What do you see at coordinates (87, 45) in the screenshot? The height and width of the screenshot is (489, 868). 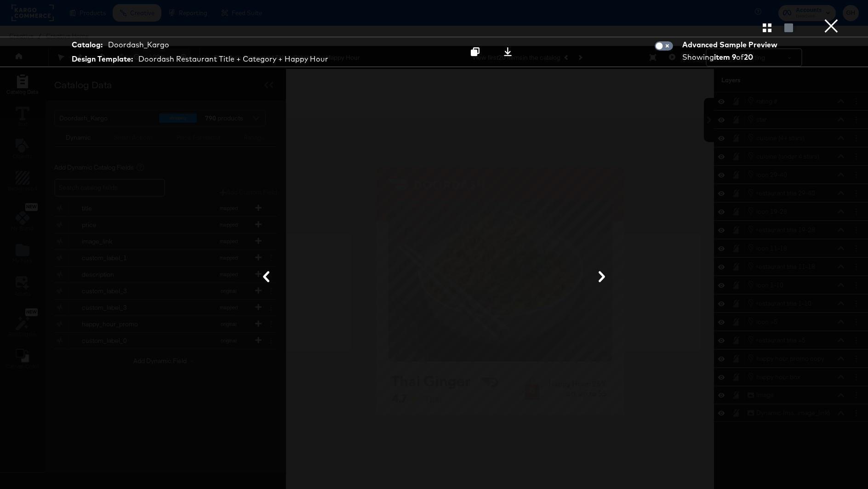 I see `strong: Catalog:` at bounding box center [87, 45].